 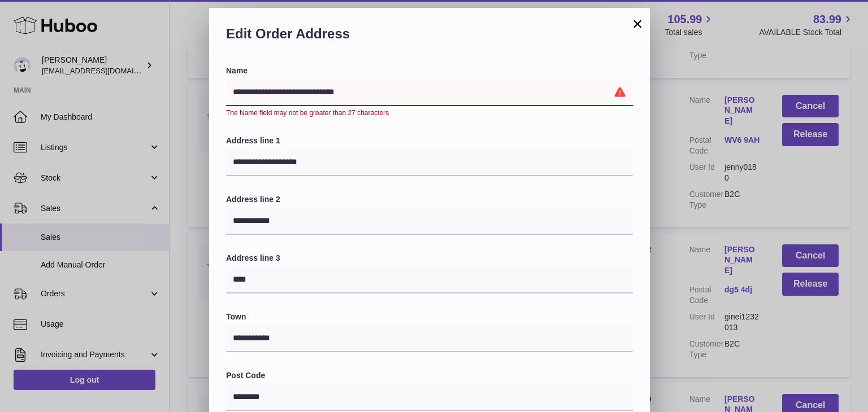 What do you see at coordinates (429, 113) in the screenshot?
I see `div: The Name field may not be greater than 27 characters` at bounding box center [429, 113].